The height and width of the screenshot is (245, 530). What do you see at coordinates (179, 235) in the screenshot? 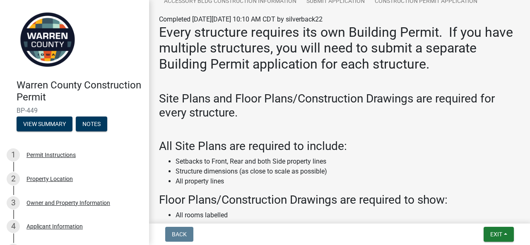
I see `button: Back` at bounding box center [179, 235].